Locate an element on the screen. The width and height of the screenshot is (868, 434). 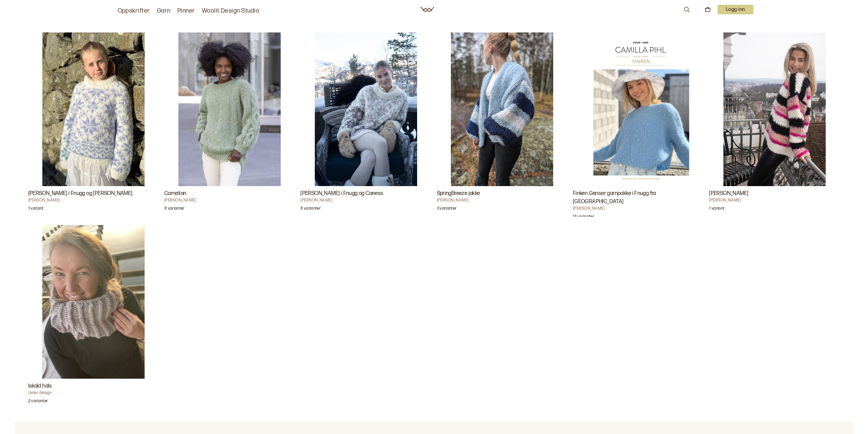
img: Mari Kalberg SkjævelandNikka Genser is located at coordinates (774, 110).